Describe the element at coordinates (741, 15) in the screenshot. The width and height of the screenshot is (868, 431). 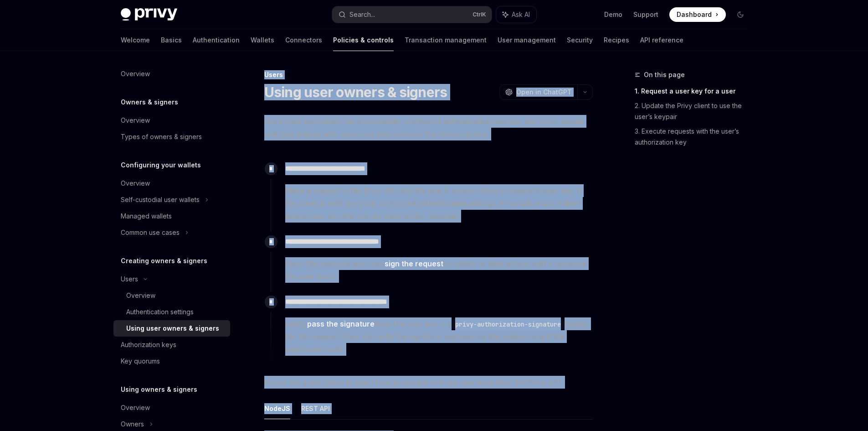
I see `button: Toggle dark mode` at that location.